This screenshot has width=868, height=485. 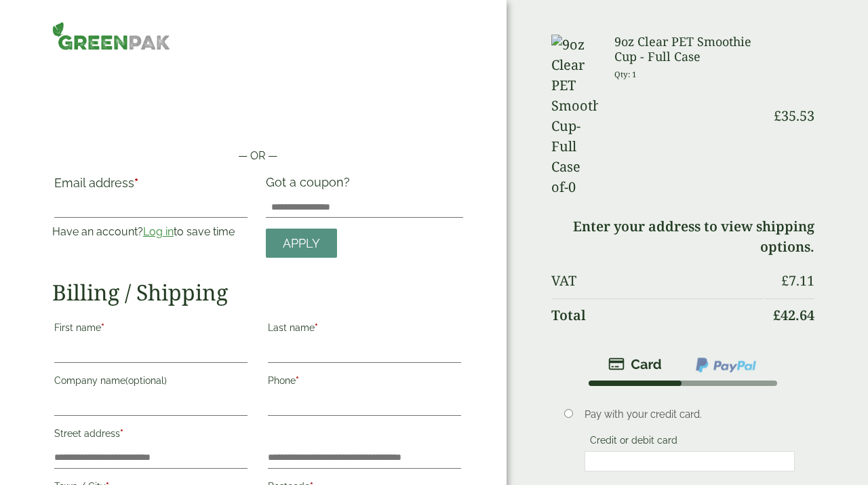 What do you see at coordinates (683, 237) in the screenshot?
I see `td: Enter your address to view shipping options.` at bounding box center [683, 237].